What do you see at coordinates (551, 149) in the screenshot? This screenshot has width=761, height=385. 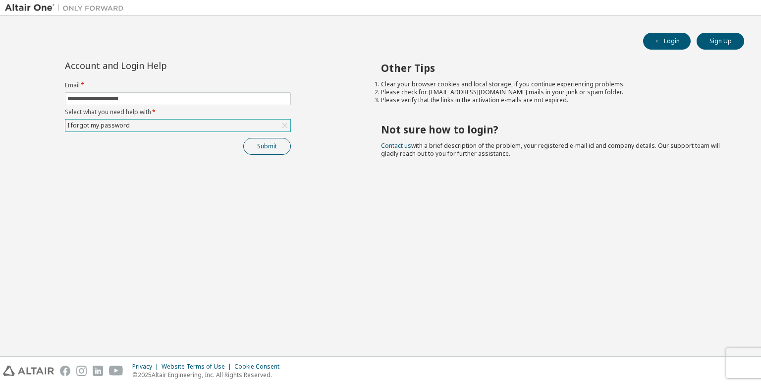 I see `span: with a brief description of the problem, your registered e-mail id and company details. Our suppo...` at bounding box center [551, 149].